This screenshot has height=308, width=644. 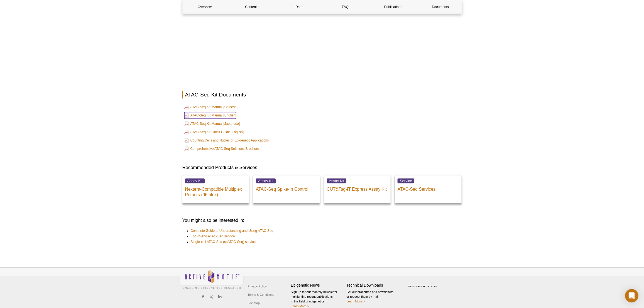 I want to click on a: Comprehensive ATAC-Seq Solutions Brochure, so click(x=222, y=149).